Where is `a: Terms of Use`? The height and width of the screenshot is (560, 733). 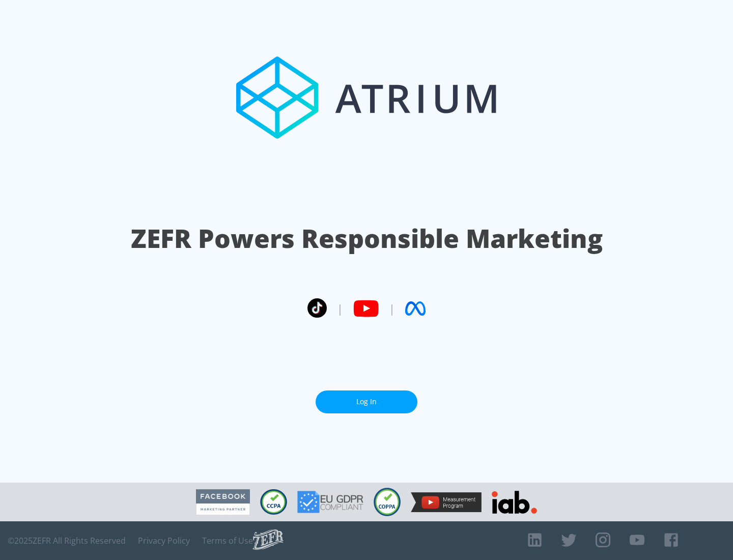 a: Terms of Use is located at coordinates (227, 541).